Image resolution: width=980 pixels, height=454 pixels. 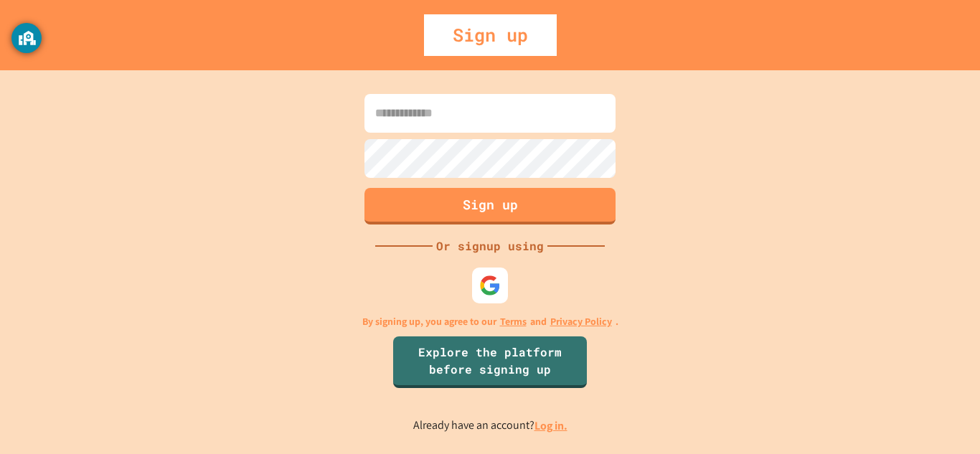 I want to click on div: Sign up, so click(x=490, y=35).